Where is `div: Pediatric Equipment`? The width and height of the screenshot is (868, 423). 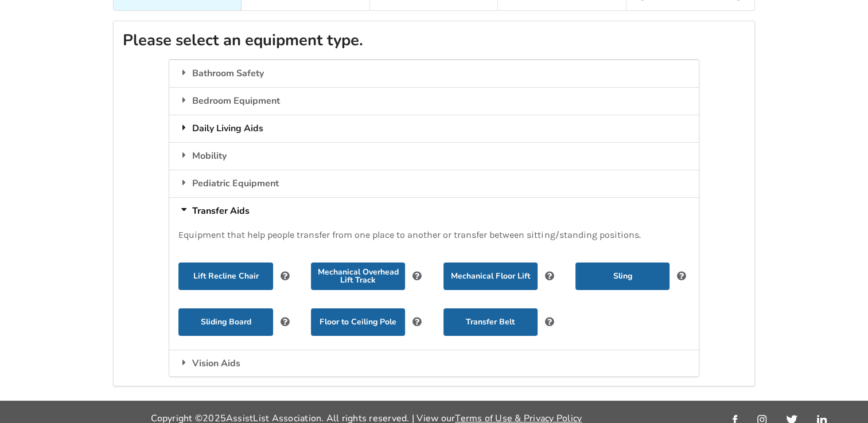
div: Pediatric Equipment is located at coordinates (434, 183).